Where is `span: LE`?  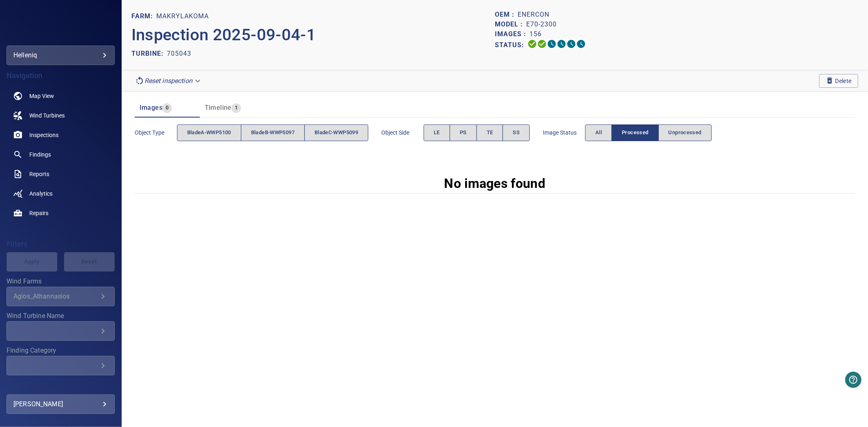 span: LE is located at coordinates (437, 133).